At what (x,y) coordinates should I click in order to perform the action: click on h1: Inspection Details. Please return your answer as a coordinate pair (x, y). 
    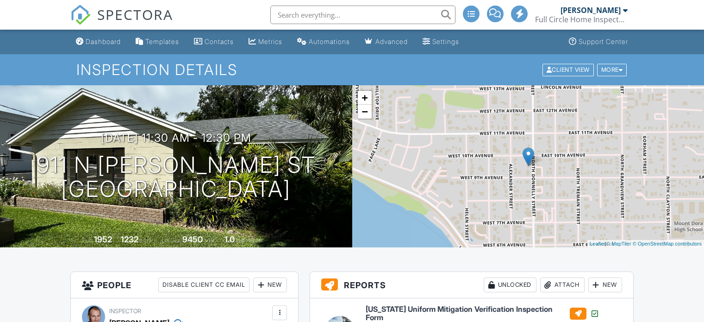
    Looking at the image, I should click on (352, 69).